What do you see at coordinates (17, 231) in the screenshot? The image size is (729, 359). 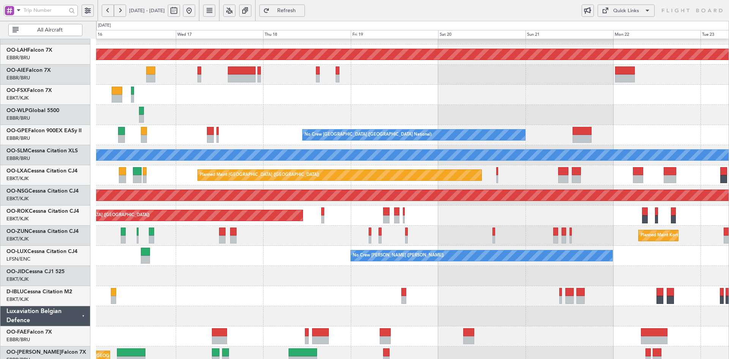 I see `span: OO-ZUN` at bounding box center [17, 231].